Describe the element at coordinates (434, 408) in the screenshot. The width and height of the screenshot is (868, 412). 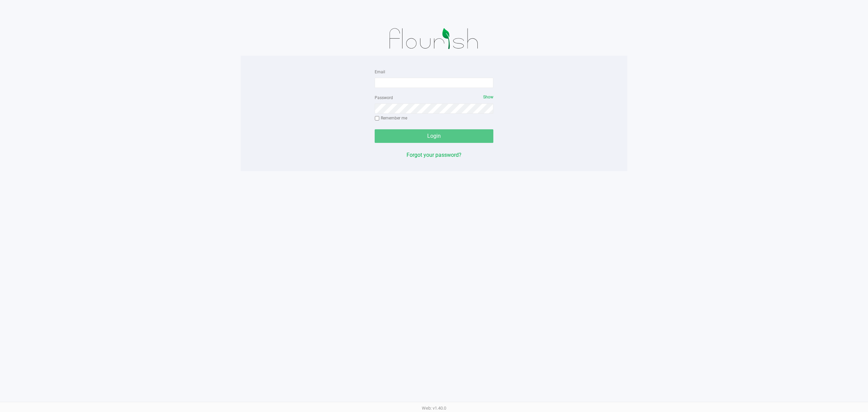
I see `span: Web: v1.40.0` at that location.